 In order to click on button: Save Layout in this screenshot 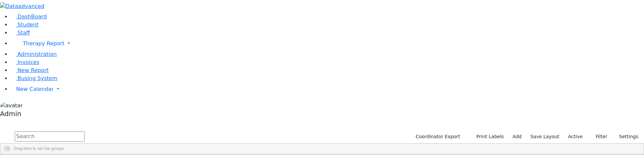, I will do `click(544, 137)`.